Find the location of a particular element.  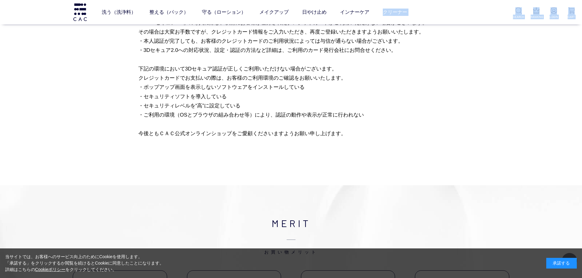

a: RANKING is located at coordinates (536, 13).